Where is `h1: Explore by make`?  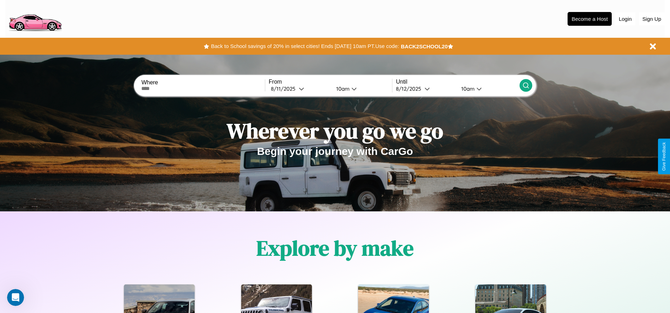
h1: Explore by make is located at coordinates (335, 248).